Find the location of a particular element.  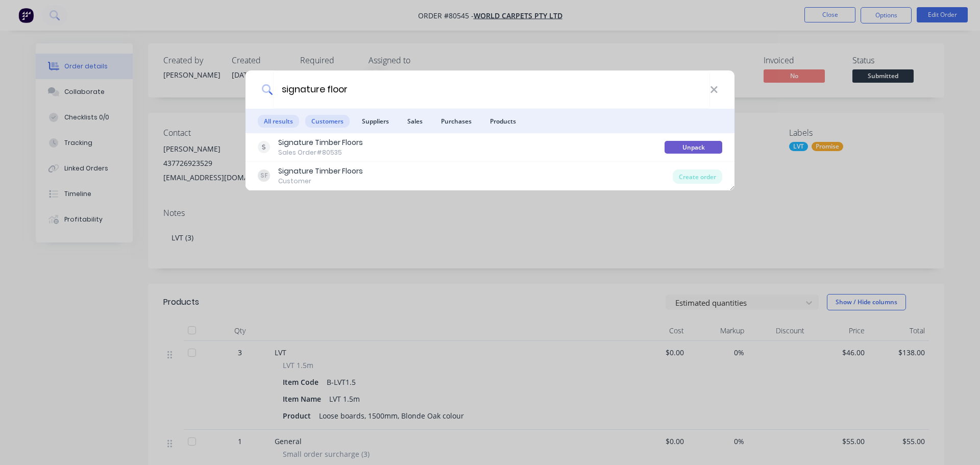

span: Purchases is located at coordinates (456, 121).